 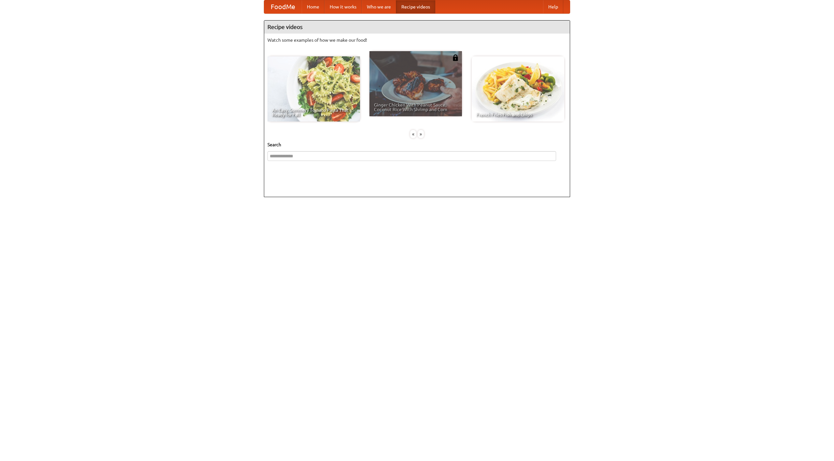 What do you see at coordinates (343, 7) in the screenshot?
I see `a: How it works` at bounding box center [343, 7].